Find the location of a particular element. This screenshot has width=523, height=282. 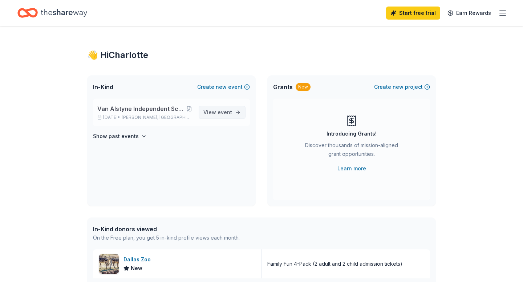

a: Learn more is located at coordinates (351, 169).